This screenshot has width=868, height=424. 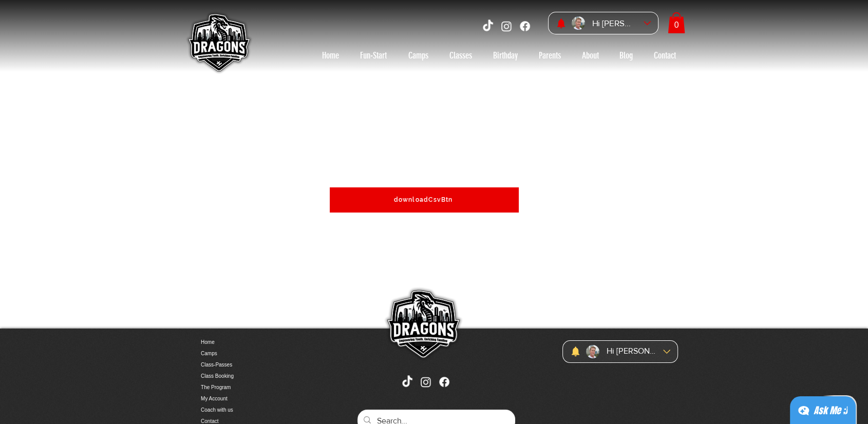 What do you see at coordinates (373, 55) in the screenshot?
I see `p: Fun-Start` at bounding box center [373, 55].